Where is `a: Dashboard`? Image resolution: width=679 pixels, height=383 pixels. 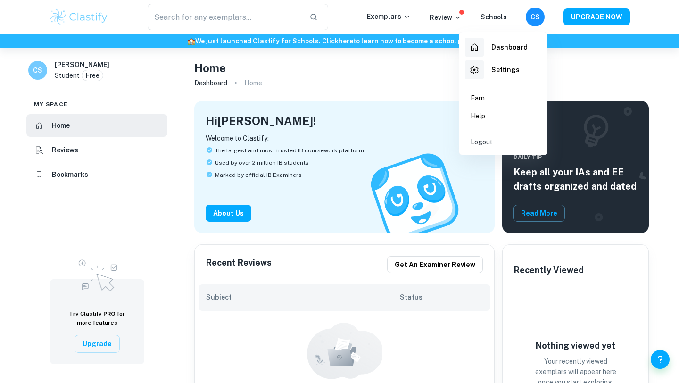 a: Dashboard is located at coordinates (503, 47).